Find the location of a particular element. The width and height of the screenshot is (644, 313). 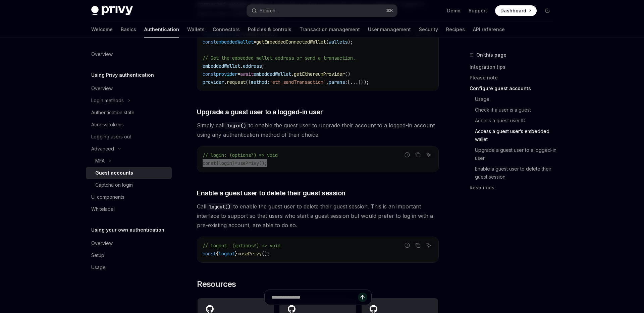

span: // Get the embedded wallet address or send a transaction. is located at coordinates (280, 58).